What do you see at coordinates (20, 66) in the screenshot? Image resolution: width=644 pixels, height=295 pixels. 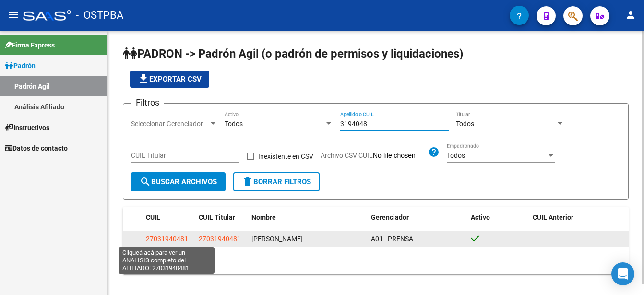 I see `span: Padrón` at bounding box center [20, 66].